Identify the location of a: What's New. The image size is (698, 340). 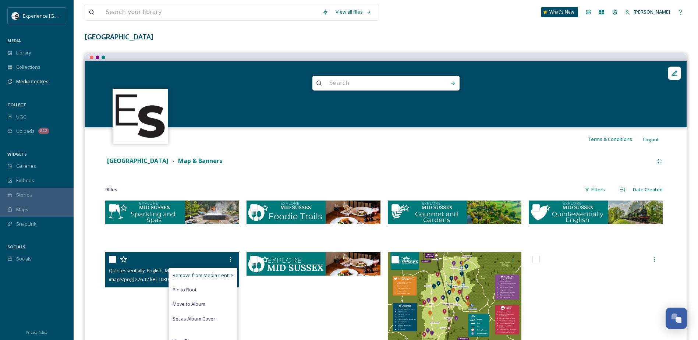
(560, 12).